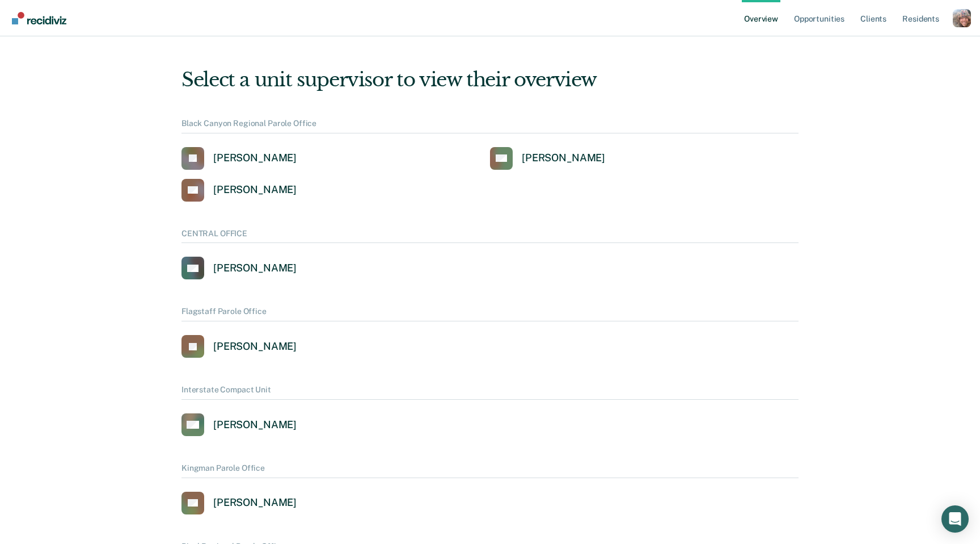  I want to click on img: Recidiviz, so click(39, 18).